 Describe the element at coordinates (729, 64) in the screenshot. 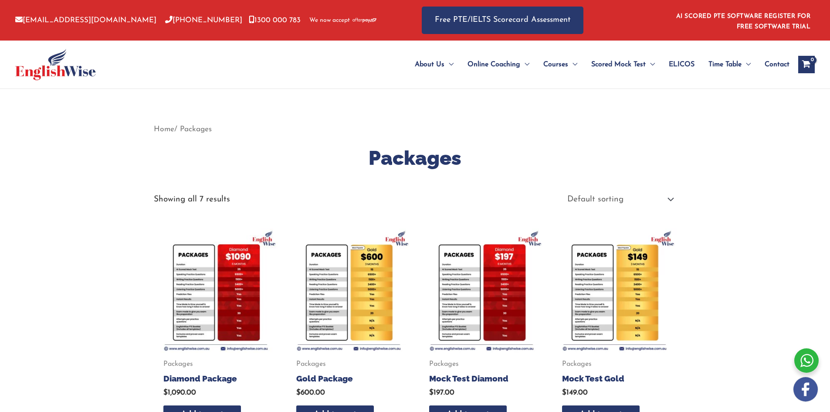

I see `a: Time TableMenu Toggle` at that location.